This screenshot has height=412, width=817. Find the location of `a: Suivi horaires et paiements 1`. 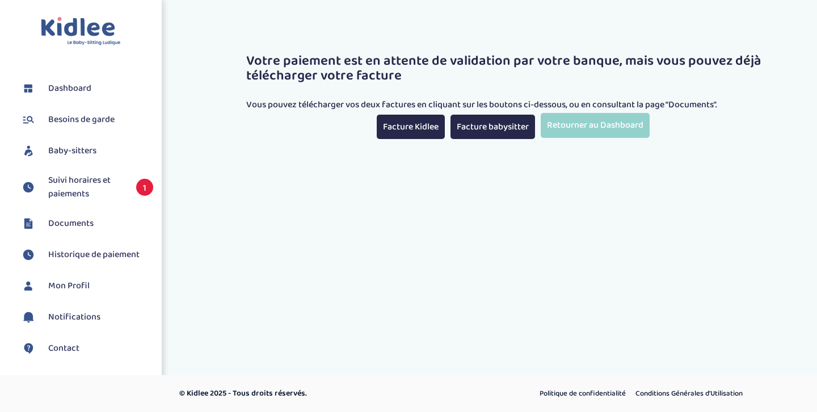

a: Suivi horaires et paiements 1 is located at coordinates (86, 187).